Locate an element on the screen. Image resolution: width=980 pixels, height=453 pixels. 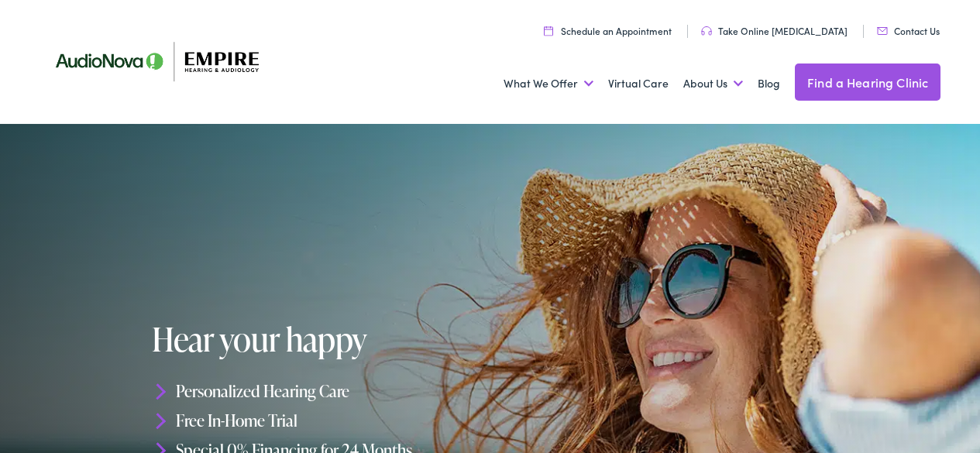
li: Personalized Hearing Care is located at coordinates (323, 391).